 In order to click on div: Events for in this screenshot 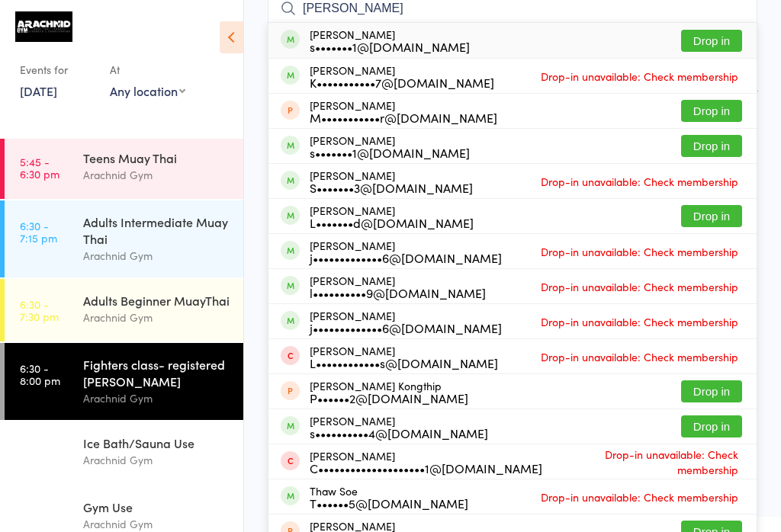, I will do `click(57, 69)`.